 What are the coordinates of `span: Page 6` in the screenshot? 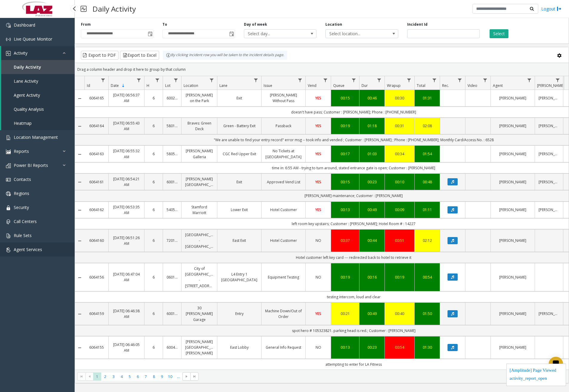 It's located at (138, 376).